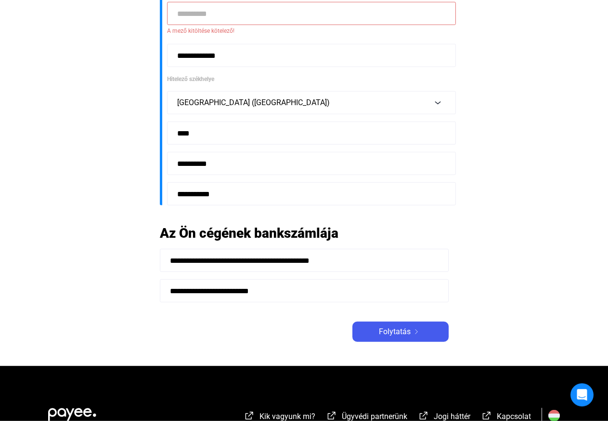  Describe the element at coordinates (308, 31) in the screenshot. I see `span: A mező kitöltése kötelező!` at that location.